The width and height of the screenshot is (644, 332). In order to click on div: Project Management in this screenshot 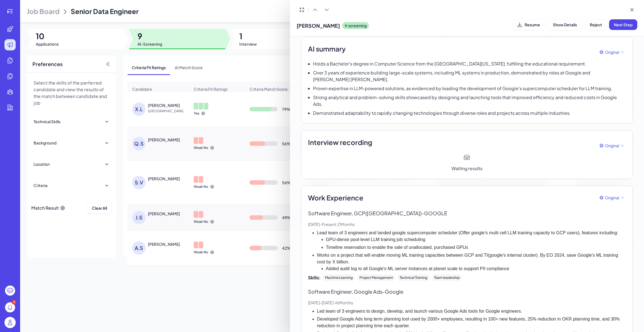, I will do `click(376, 277)`.